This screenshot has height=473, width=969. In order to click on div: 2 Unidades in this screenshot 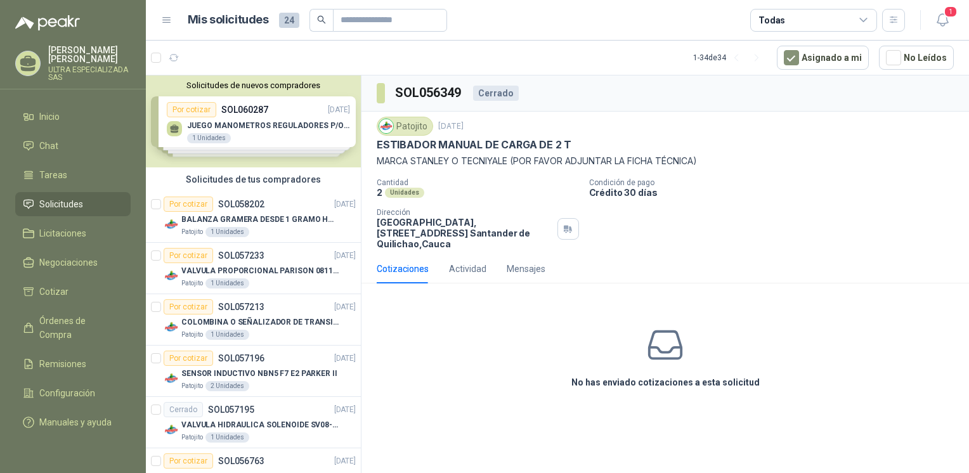, I will do `click(227, 386)`.